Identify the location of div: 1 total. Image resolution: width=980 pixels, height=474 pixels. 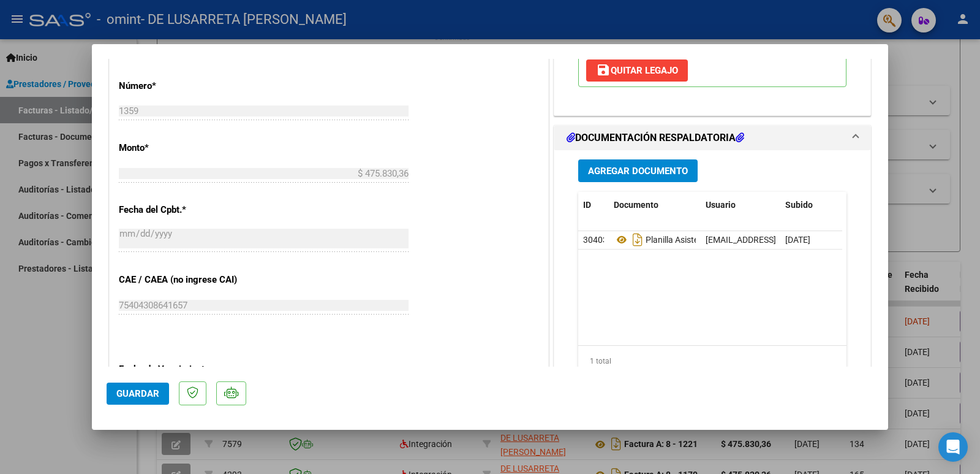
(713, 361).